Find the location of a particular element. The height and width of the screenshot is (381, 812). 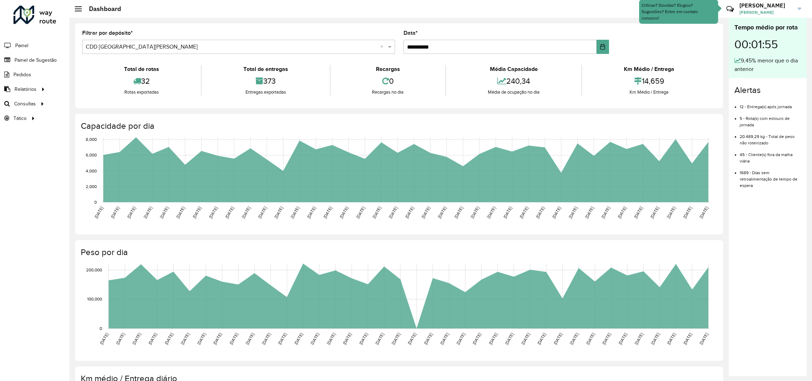

div: 00:01:55 is located at coordinates (768, 44).